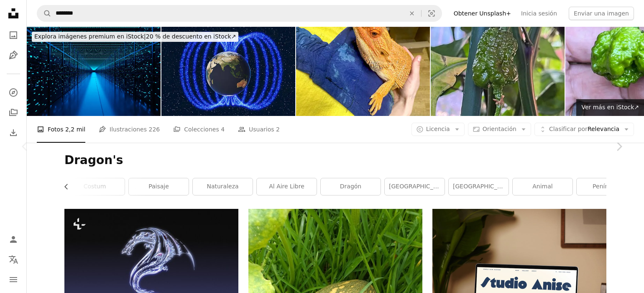 This screenshot has width=644, height=293. Describe the element at coordinates (223, 187) in the screenshot. I see `a: naturaleza` at that location.